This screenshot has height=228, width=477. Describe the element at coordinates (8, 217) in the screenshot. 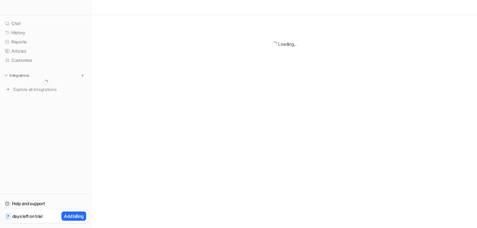

I see `p: 7` at that location.